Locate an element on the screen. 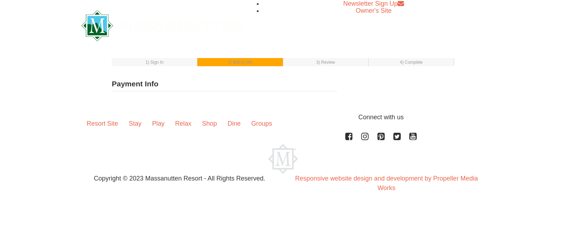 This screenshot has width=566, height=246. a: Massanutten Resort is located at coordinates (162, 24).